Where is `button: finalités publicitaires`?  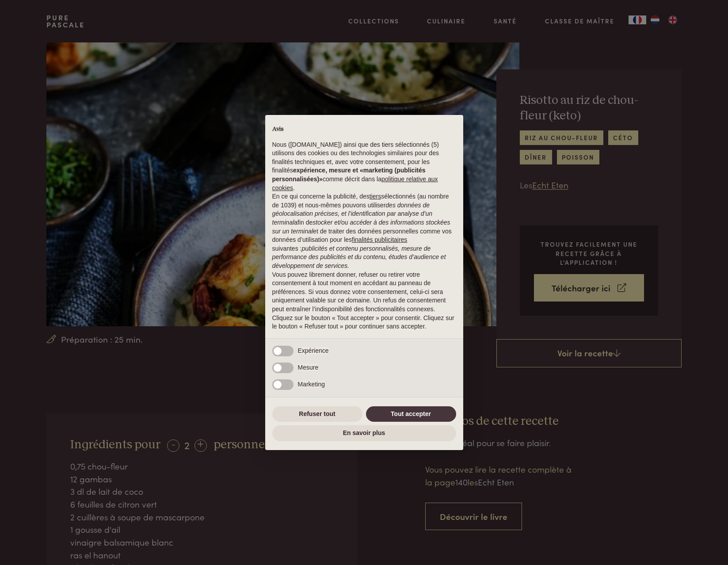
button: finalités publicitaires is located at coordinates (379, 240).